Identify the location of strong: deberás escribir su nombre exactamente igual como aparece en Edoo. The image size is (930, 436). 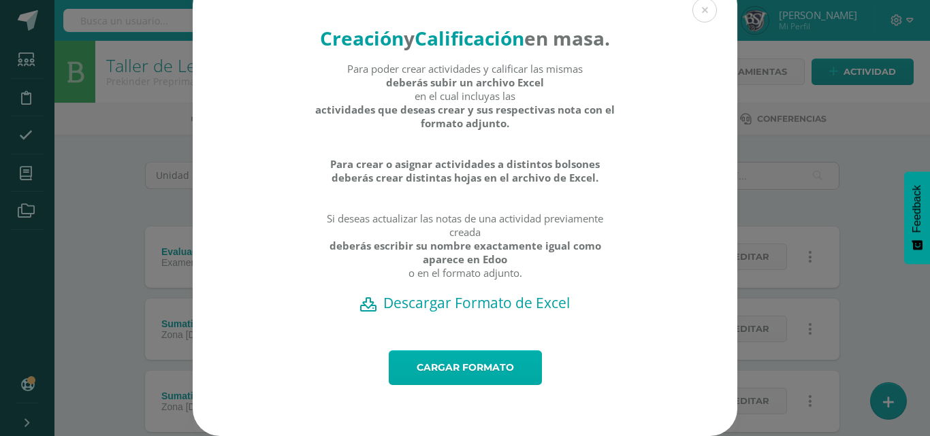
(465, 253).